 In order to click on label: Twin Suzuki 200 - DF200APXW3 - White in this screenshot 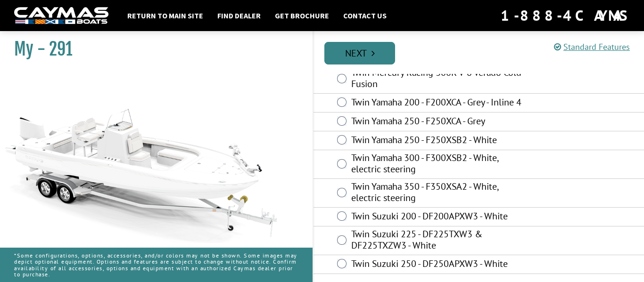, I will do `click(439, 217)`.